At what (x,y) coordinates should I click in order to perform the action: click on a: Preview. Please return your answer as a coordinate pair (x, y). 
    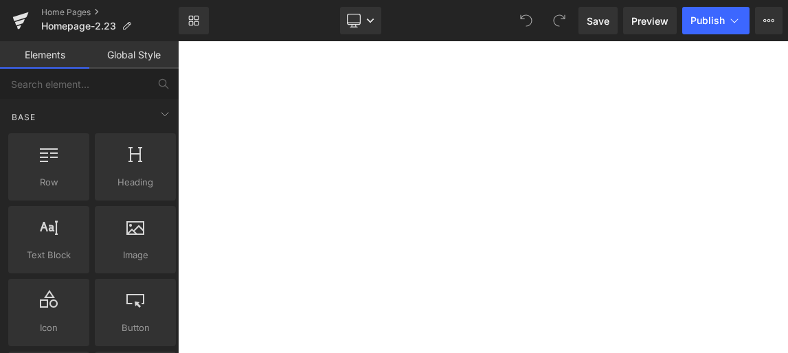
    Looking at the image, I should click on (650, 21).